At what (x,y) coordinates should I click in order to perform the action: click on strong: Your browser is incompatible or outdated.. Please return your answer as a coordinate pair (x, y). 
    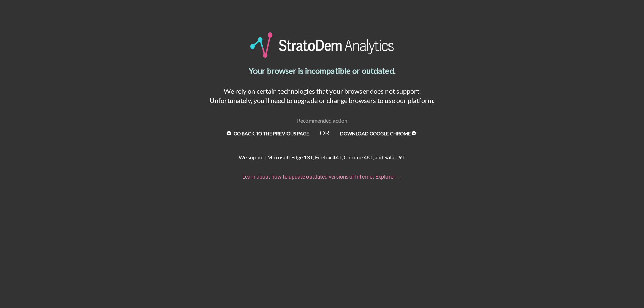
    Looking at the image, I should click on (322, 71).